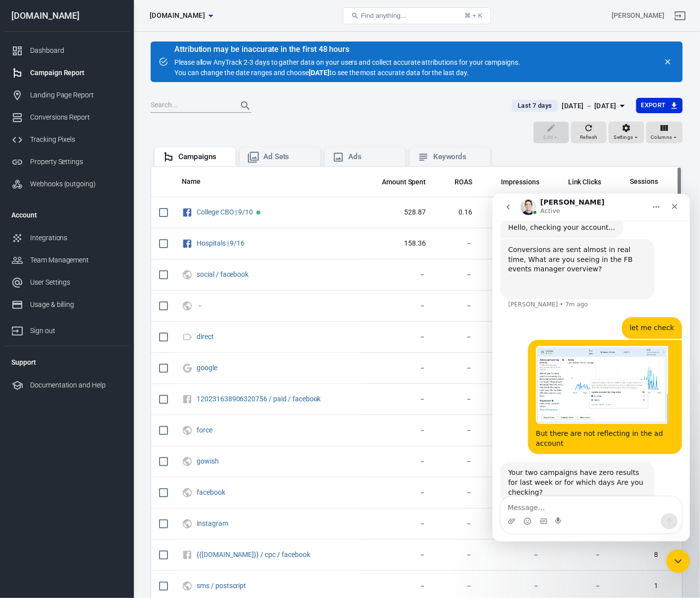 Image resolution: width=700 pixels, height=598 pixels. What do you see at coordinates (579, 182) in the screenshot?
I see `span: The number of clicks on links within the ad that led to advertiser-specified destinations` at bounding box center [579, 182].